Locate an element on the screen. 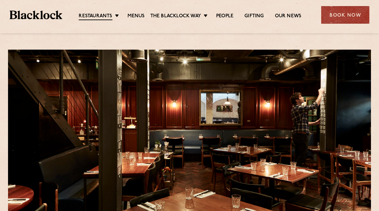 The image size is (379, 211). img: BL_Textured_Logo-footer-cropped.svg is located at coordinates (36, 15).